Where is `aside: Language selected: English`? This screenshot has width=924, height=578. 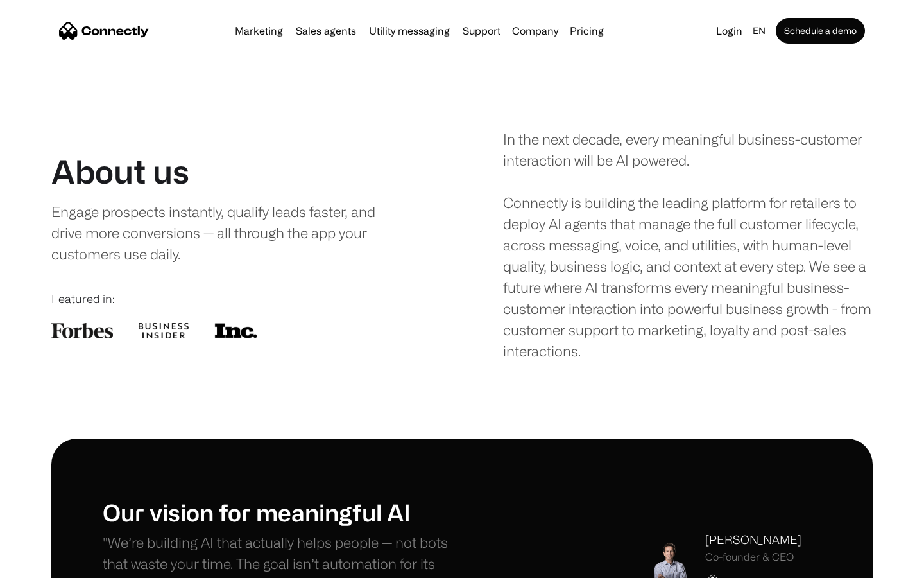
aside: Language selected: English is located at coordinates (45, 564).